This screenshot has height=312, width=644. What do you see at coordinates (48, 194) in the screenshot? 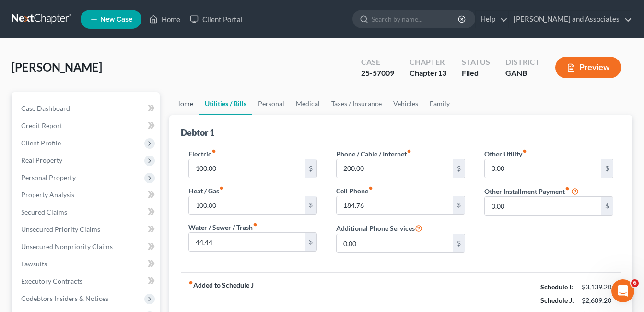
I see `span: Property Analysis` at bounding box center [48, 194].